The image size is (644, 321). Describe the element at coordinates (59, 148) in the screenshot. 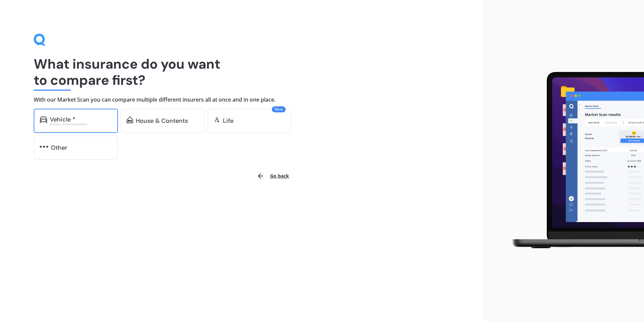

I see `div: Other` at that location.